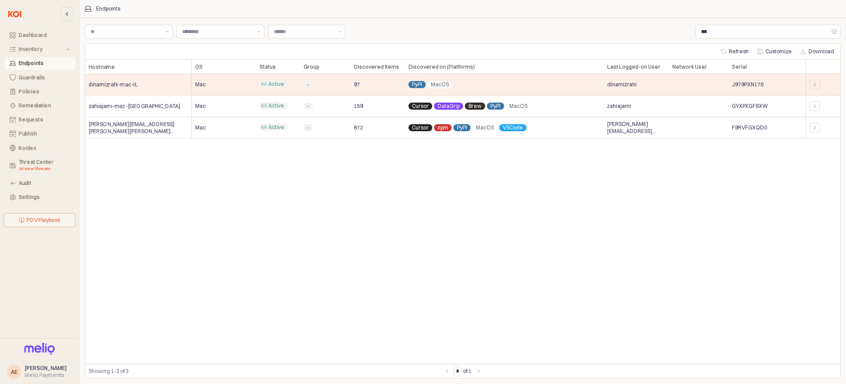 This screenshot has width=846, height=384. What do you see at coordinates (14, 372) in the screenshot?
I see `div: AE` at bounding box center [14, 372].